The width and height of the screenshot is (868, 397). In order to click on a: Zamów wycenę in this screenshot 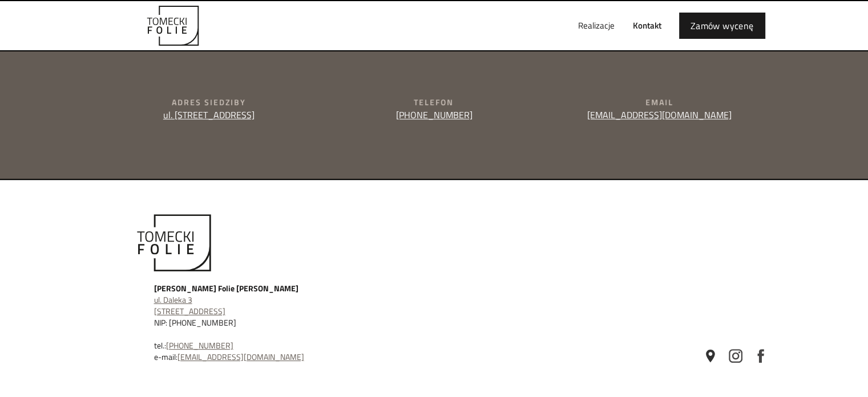, I will do `click(722, 25)`.